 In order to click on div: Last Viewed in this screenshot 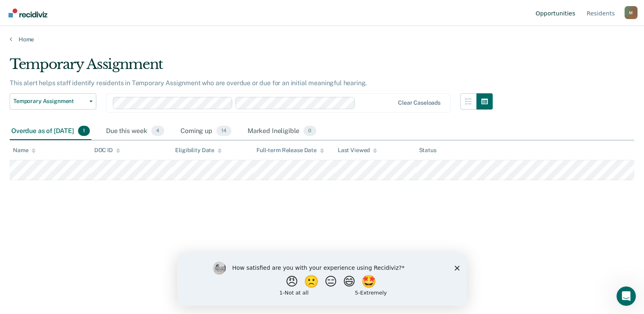, I will do `click(357, 150)`.